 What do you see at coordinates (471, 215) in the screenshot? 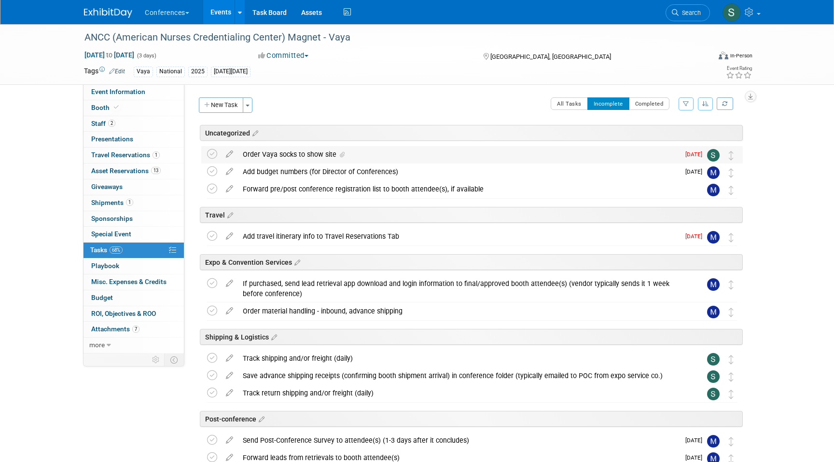
I see `div: Travel` at bounding box center [471, 215].